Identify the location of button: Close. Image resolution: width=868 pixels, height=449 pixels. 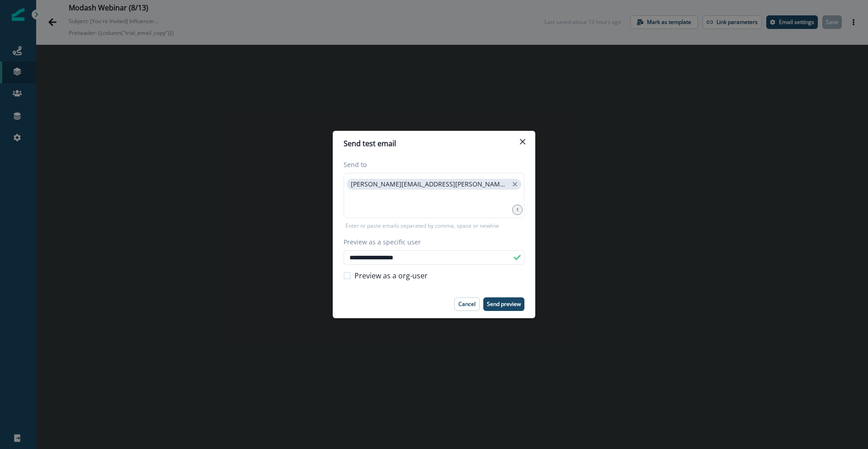
(522, 141).